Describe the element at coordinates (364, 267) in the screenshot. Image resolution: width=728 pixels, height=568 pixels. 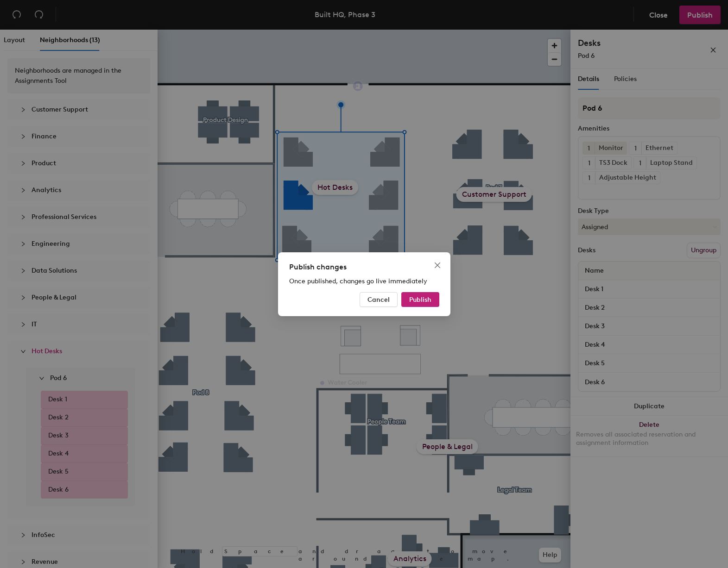
I see `div: Publish changes` at that location.